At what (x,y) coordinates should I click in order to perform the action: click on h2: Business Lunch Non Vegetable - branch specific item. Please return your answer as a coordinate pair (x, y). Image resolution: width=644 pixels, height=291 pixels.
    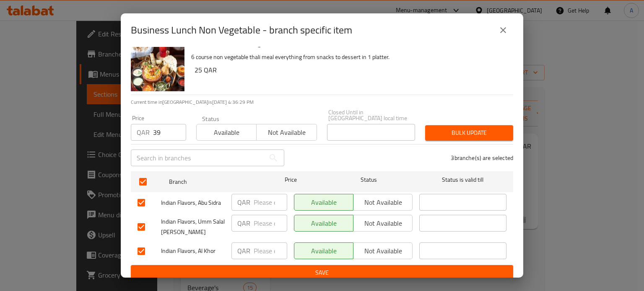
    Looking at the image, I should click on (242, 30).